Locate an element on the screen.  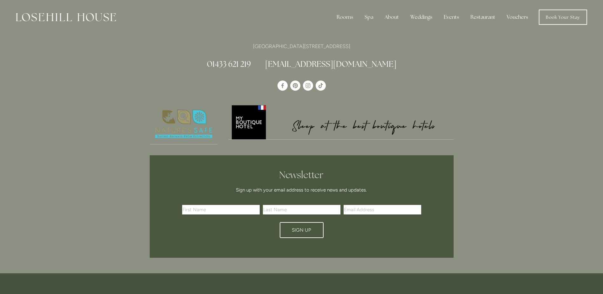
div: Restaurant is located at coordinates (483, 17).